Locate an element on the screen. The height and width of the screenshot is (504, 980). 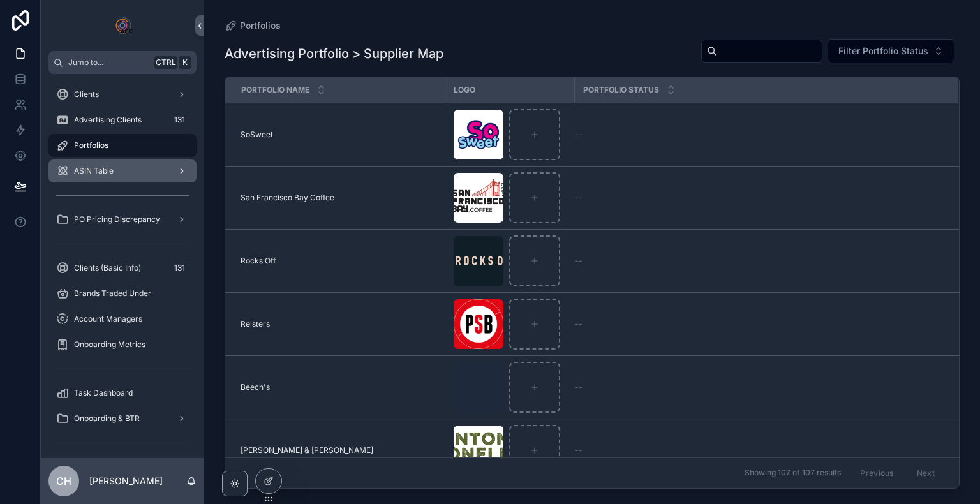
span: Advertising Clients is located at coordinates (108, 120).